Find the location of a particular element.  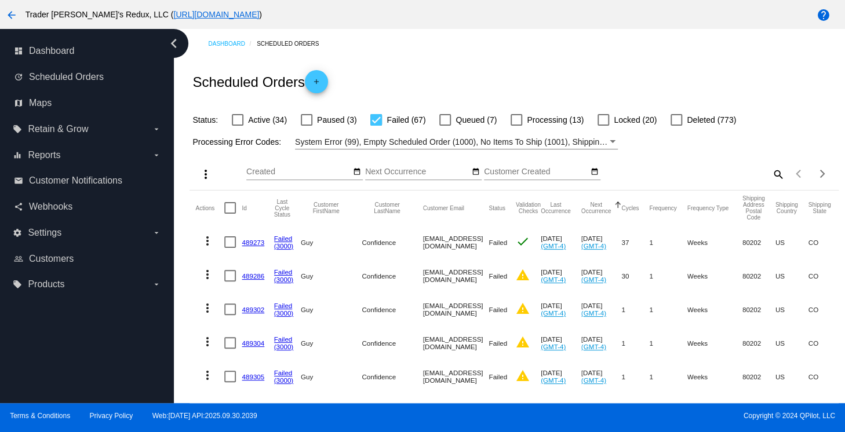

span: Webhooks is located at coordinates (50, 207).